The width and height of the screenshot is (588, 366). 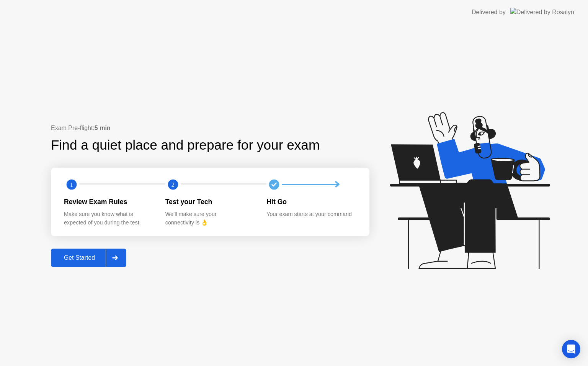 I want to click on b: 5 min, so click(x=102, y=127).